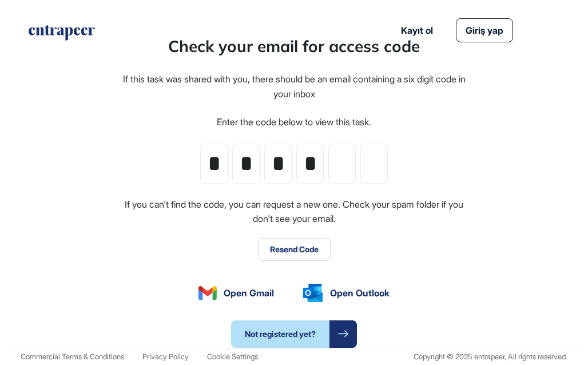 This screenshot has height=365, width=588. Describe the element at coordinates (294, 86) in the screenshot. I see `div: If this task was shared with you, there should be an email containing a six digit code in your inbox` at that location.